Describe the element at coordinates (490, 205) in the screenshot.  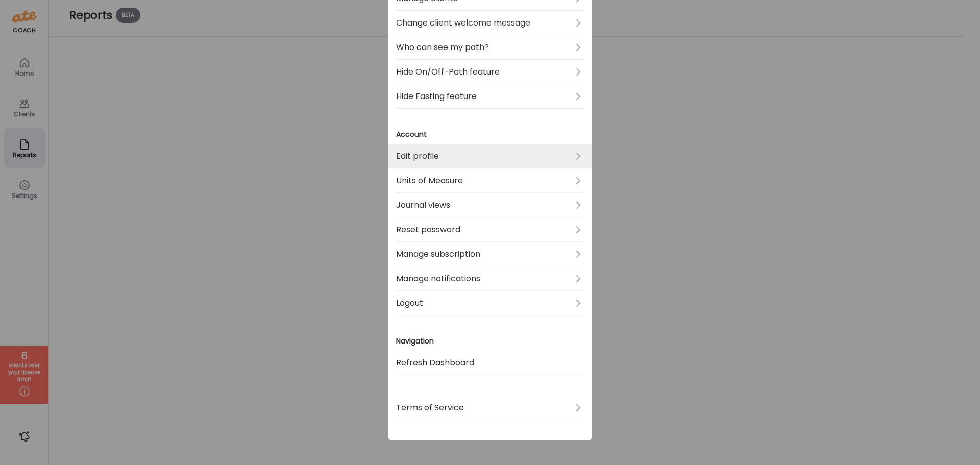
I see `a: Journal views` at that location.